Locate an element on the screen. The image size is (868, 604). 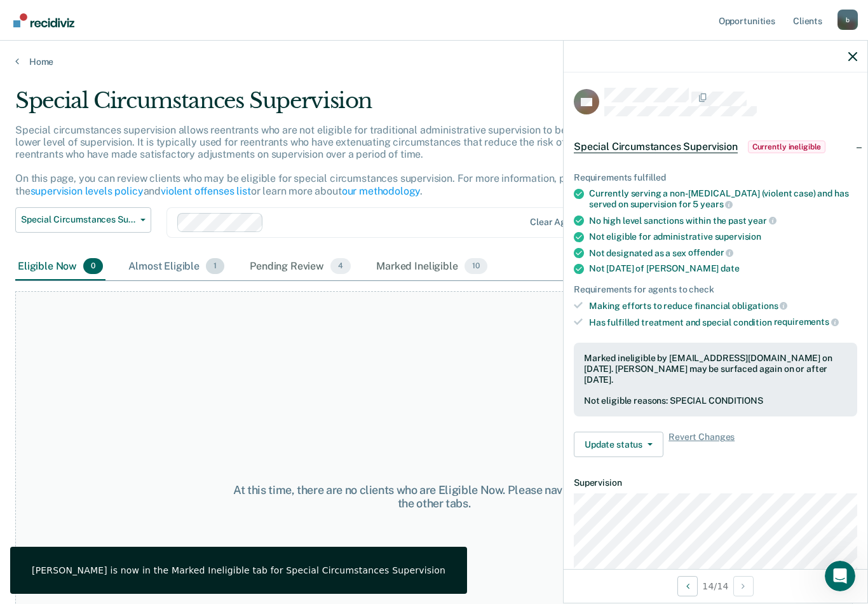
div: Pending Review is located at coordinates (299, 267).